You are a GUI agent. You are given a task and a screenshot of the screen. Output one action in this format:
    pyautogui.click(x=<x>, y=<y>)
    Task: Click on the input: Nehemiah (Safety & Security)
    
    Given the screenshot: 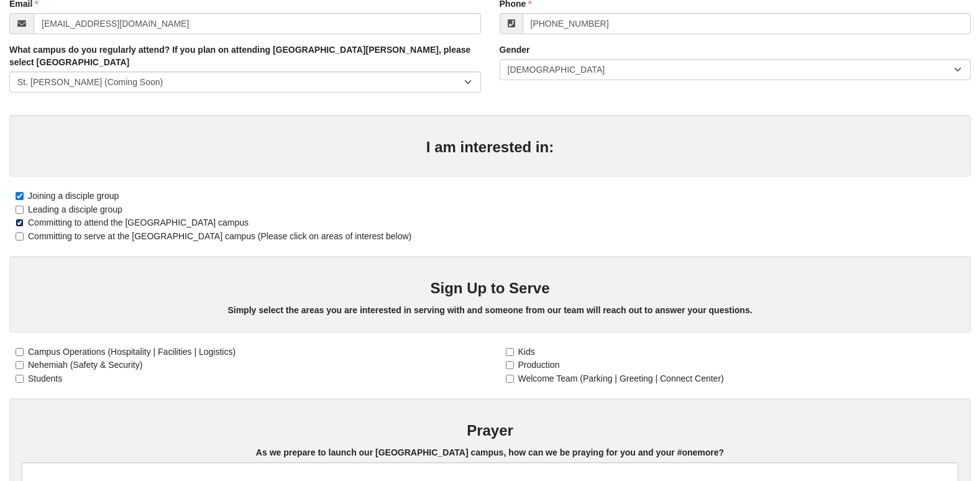 What is the action you would take?
    pyautogui.click(x=20, y=365)
    